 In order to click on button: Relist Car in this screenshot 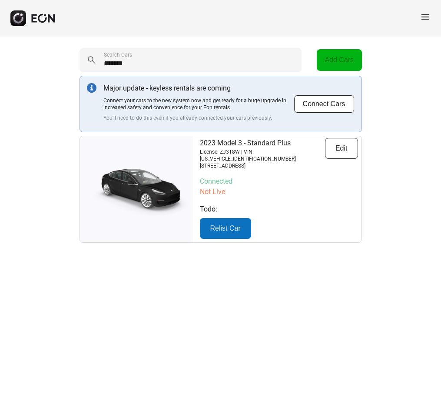, I will do `click(226, 228)`.